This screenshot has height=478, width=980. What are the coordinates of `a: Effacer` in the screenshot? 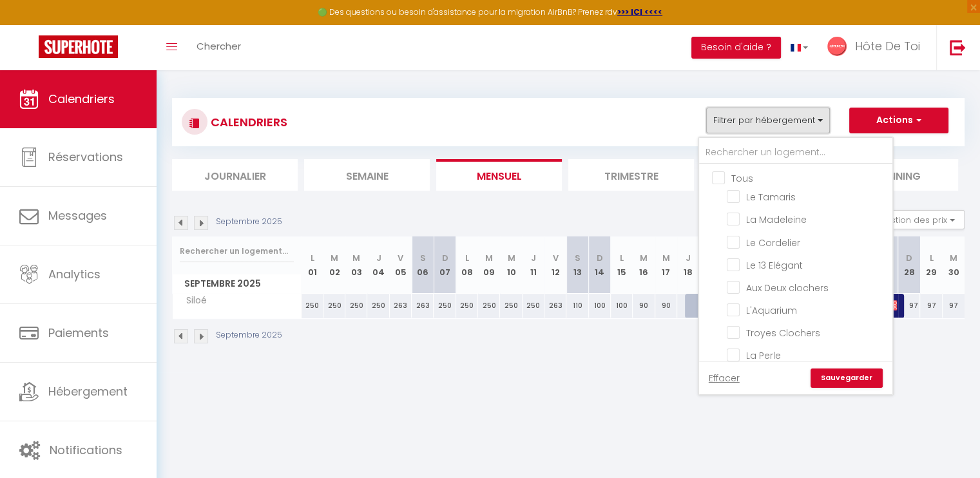 It's located at (724, 378).